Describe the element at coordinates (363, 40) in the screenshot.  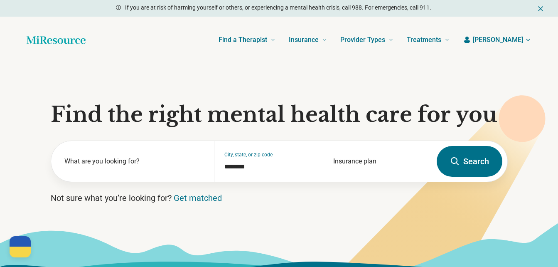
I see `span: Provider Types` at that location.